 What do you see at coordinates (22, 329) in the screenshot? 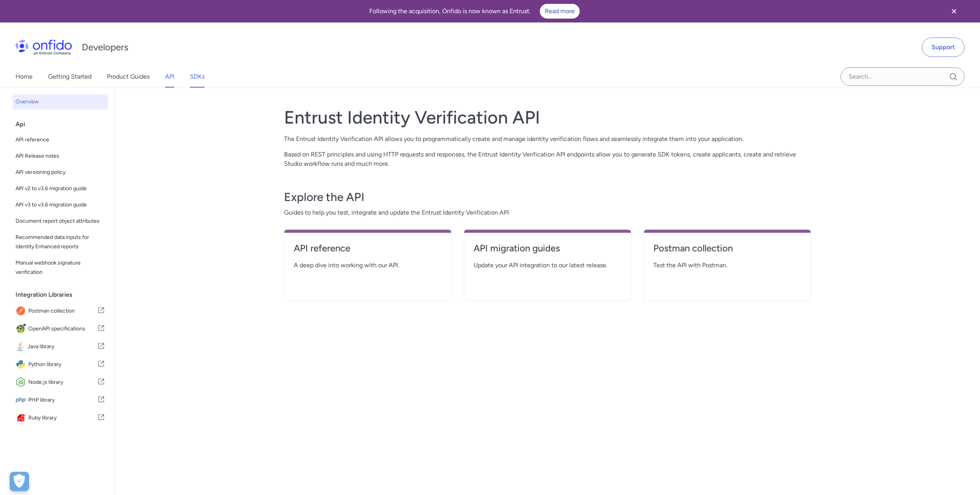
I see `img: IconOpenAPI specifications` at bounding box center [22, 329].